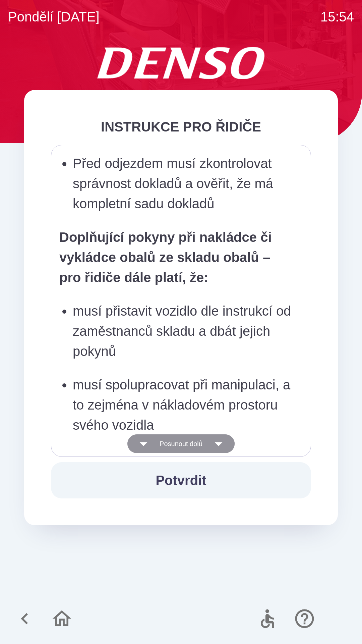 The width and height of the screenshot is (362, 644). I want to click on p: musí přistavit vozidlo dle instrukcí od zaměstnanců skladu a dbát jejich pokynů, so click(183, 331).